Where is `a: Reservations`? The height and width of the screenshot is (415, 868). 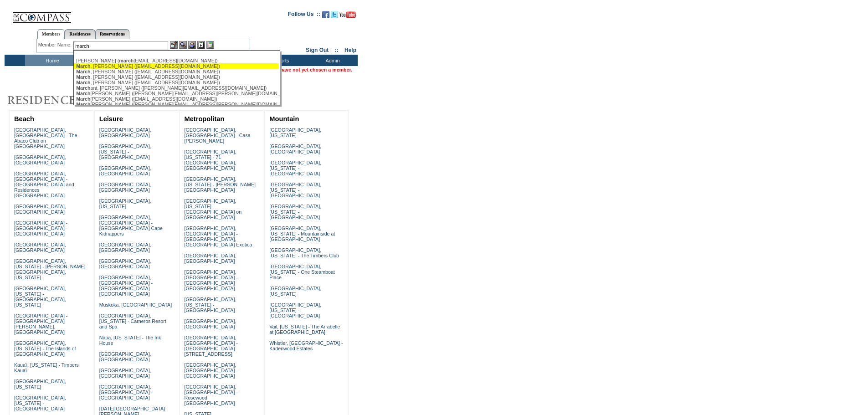
a: Reservations is located at coordinates (112, 33).